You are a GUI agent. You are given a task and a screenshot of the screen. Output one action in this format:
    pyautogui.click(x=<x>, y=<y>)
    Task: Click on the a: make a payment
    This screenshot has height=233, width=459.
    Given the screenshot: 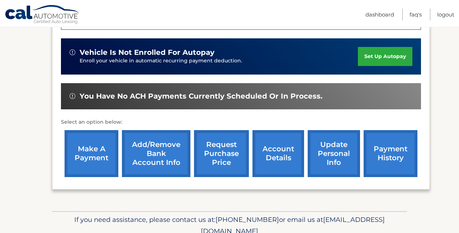 What is the action you would take?
    pyautogui.click(x=91, y=153)
    